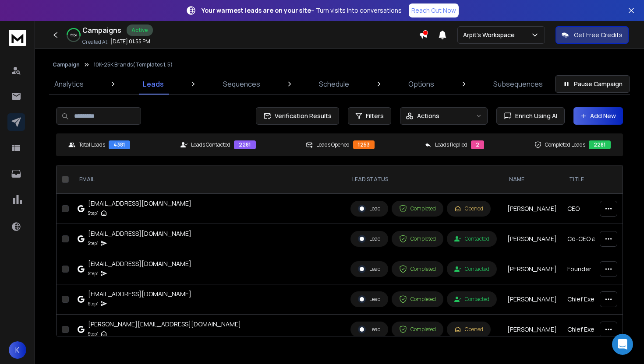 The height and width of the screenshot is (364, 644). Describe the element at coordinates (18, 350) in the screenshot. I see `span: K` at that location.